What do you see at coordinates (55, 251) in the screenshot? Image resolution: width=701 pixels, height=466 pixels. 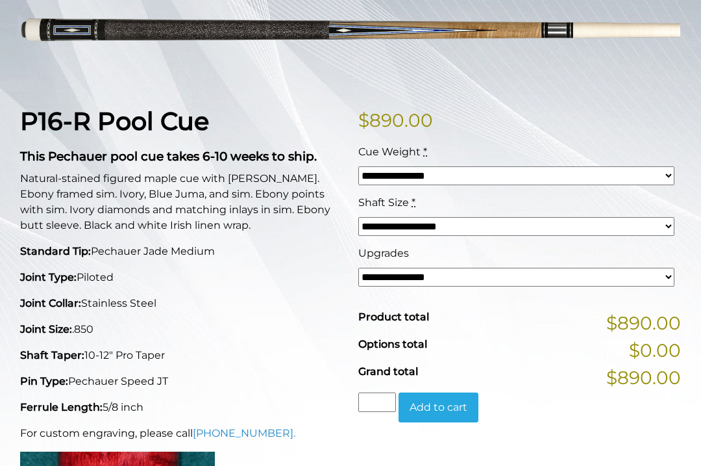 I see `strong: Standard Tip:` at bounding box center [55, 251].